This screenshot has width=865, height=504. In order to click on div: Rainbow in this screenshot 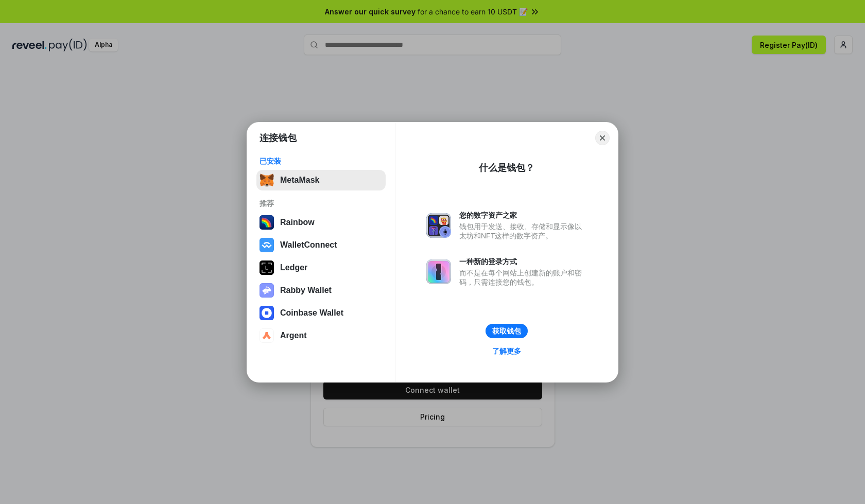, I will do `click(297, 222)`.